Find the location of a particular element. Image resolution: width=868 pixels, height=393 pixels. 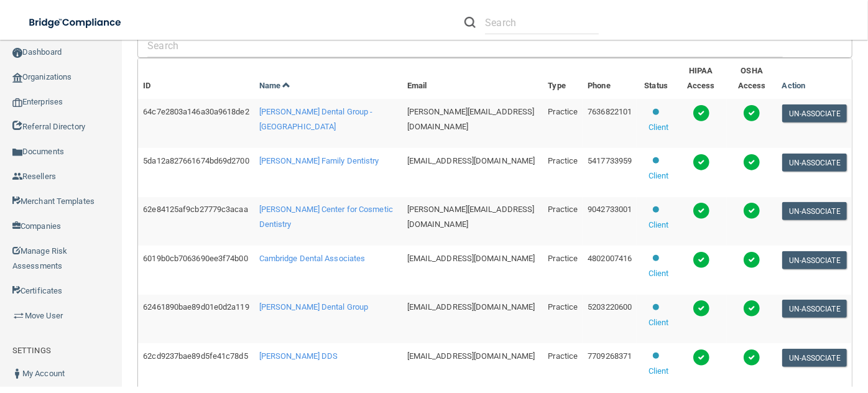

span: 62e84125af9cb27779c3acaa is located at coordinates (196, 209).